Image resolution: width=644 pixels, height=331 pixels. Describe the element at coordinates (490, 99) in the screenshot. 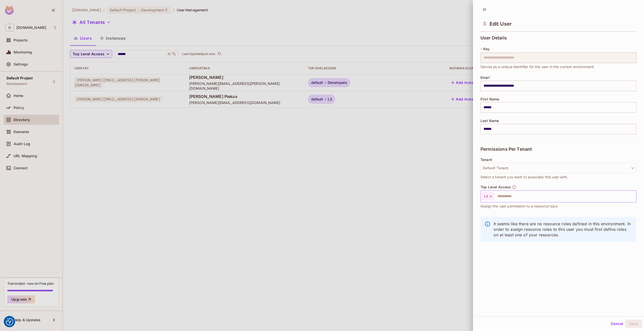

I see `span: First Name` at that location.